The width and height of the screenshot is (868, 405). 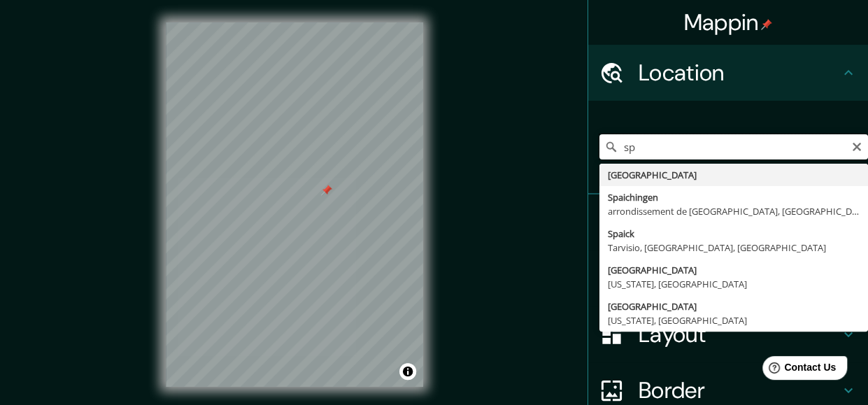 I want to click on img: pin-icon.png, so click(x=766, y=24).